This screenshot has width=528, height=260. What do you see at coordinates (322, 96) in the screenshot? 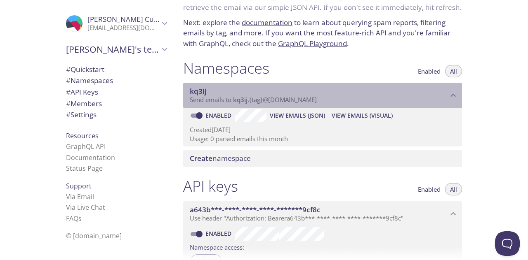
I see `div: kq3ij namespace` at bounding box center [322, 96].